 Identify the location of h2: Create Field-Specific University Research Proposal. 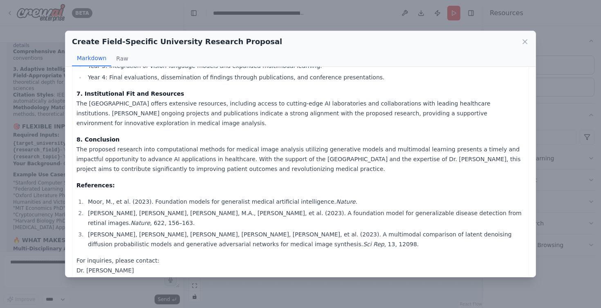
(177, 42).